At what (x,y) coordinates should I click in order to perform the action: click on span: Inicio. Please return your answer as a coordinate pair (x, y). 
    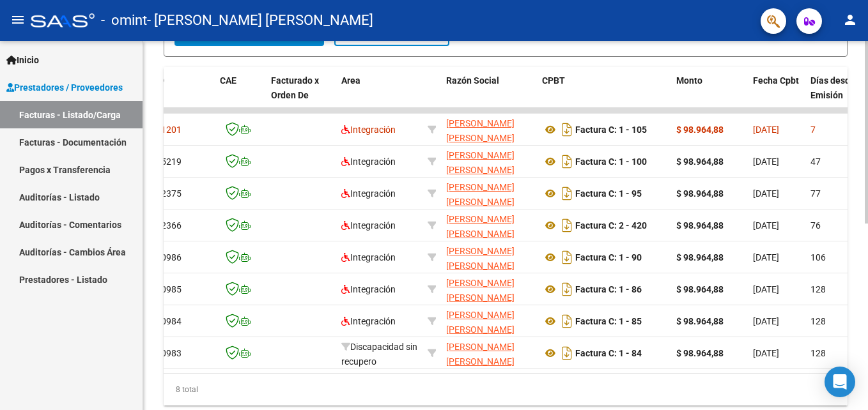
    Looking at the image, I should click on (22, 60).